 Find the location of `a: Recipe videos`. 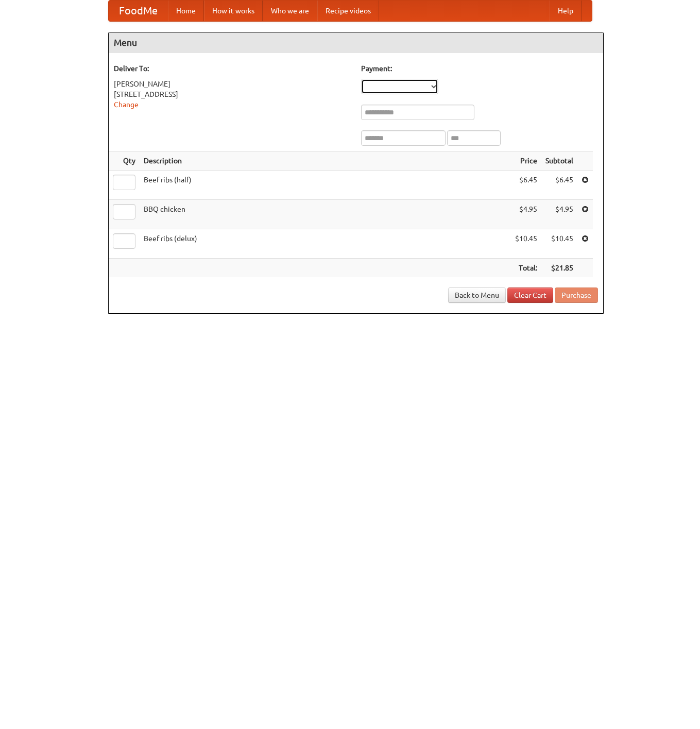

a: Recipe videos is located at coordinates (348, 11).